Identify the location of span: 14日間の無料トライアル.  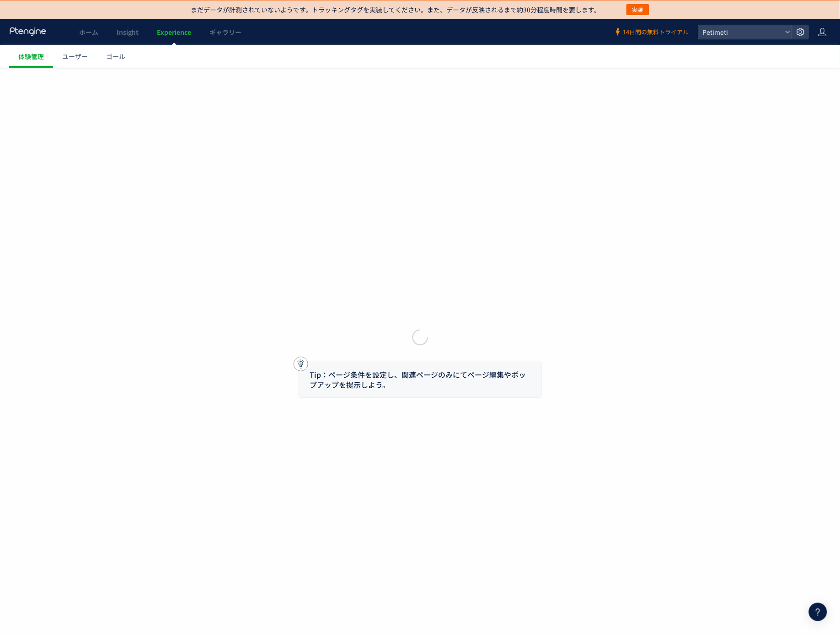
(656, 32).